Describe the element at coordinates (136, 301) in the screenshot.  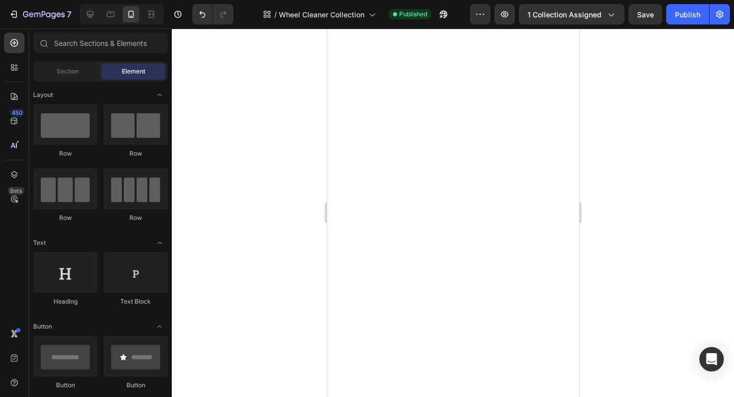
I see `div: Text Block` at that location.